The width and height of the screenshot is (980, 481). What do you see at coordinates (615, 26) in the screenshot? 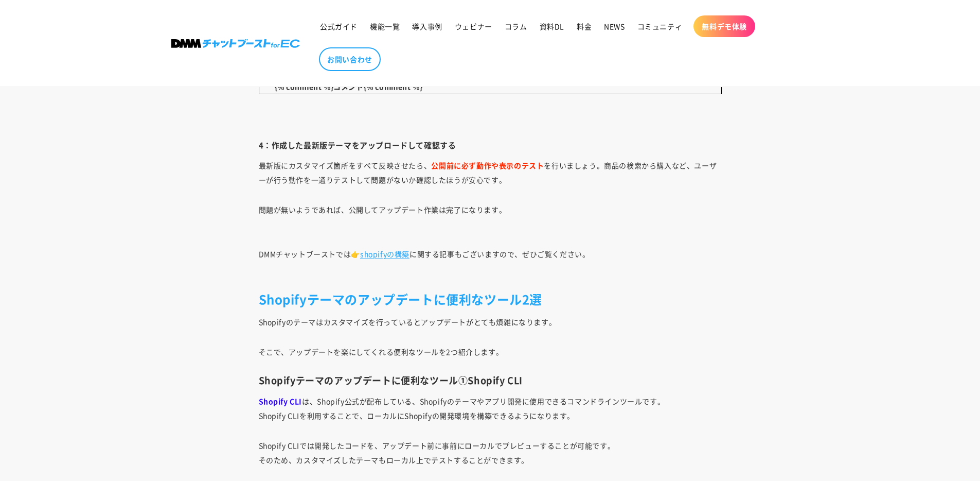
I see `a: NEWS` at bounding box center [615, 26].